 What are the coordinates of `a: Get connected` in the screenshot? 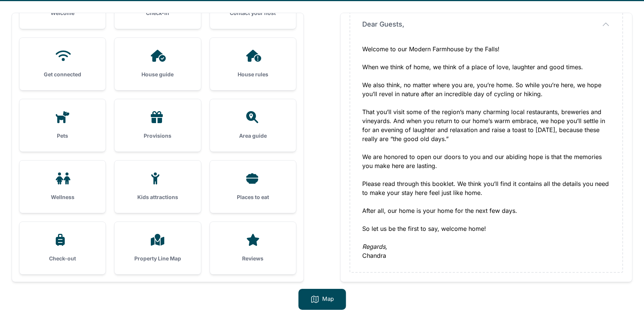 It's located at (63, 64).